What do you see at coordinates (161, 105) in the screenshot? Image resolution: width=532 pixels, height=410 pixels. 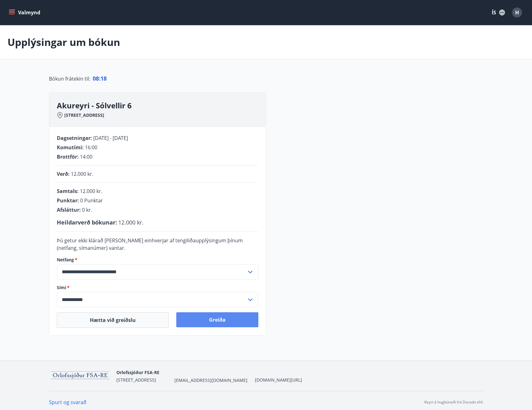 I see `h3: Akureyri - Sólvellir 6` at bounding box center [161, 105].